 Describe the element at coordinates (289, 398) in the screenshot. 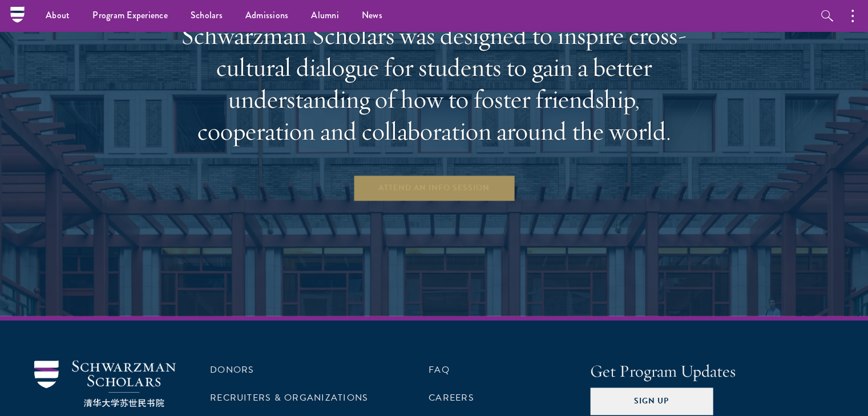

I see `a: Recruiters & Organizations` at that location.